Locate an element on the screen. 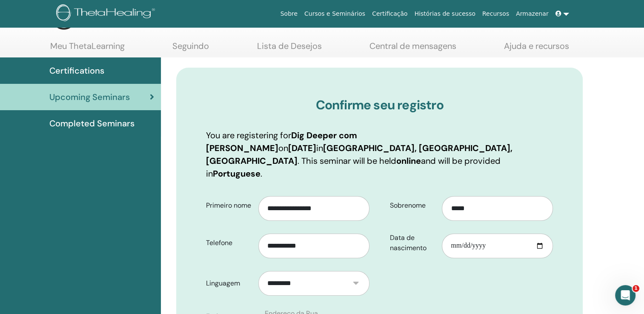 The width and height of the screenshot is (644, 314). a: Cursos e Seminários is located at coordinates (334, 13).